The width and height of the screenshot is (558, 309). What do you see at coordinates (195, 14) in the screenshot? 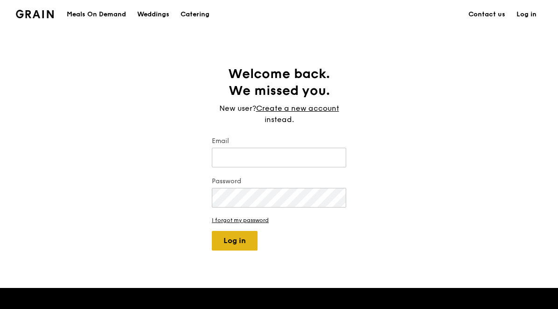
I see `div: Catering` at bounding box center [195, 14].